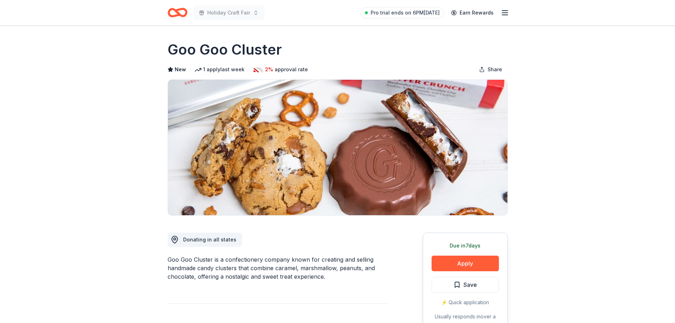 The image size is (675, 323). I want to click on span: New, so click(180, 69).